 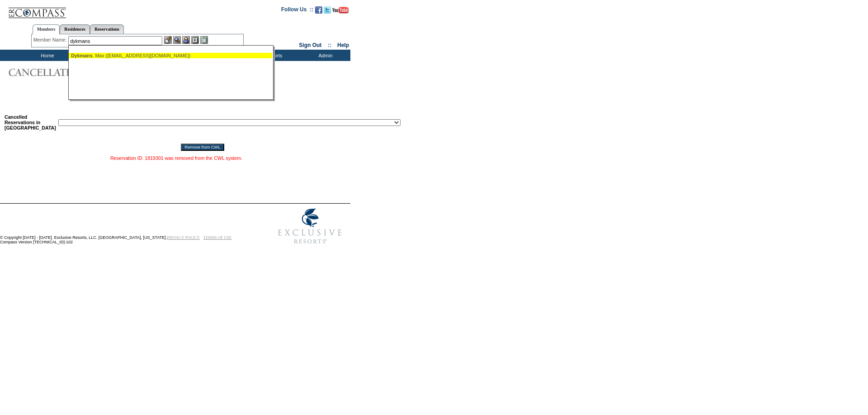 What do you see at coordinates (82, 56) in the screenshot?
I see `span: Dykmans` at bounding box center [82, 56].